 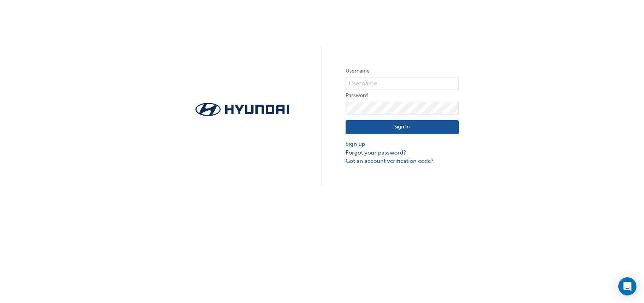 I want to click on img: Trak, so click(x=242, y=109).